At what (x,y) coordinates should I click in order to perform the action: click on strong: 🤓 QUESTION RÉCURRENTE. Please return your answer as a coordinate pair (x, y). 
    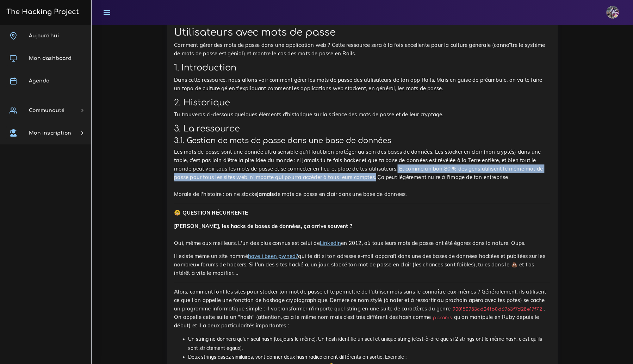
    Looking at the image, I should click on (211, 212).